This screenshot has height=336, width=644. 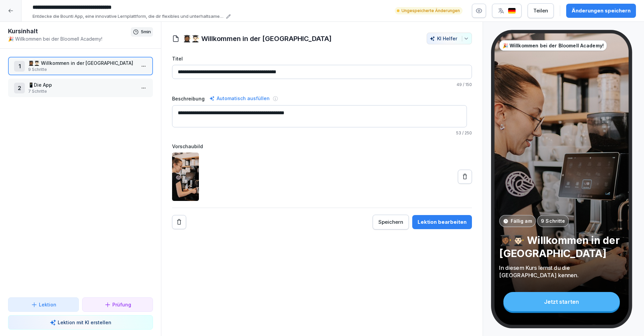 What do you see at coordinates (561, 301) in the screenshot?
I see `div: Jetzt starten` at bounding box center [561, 301].